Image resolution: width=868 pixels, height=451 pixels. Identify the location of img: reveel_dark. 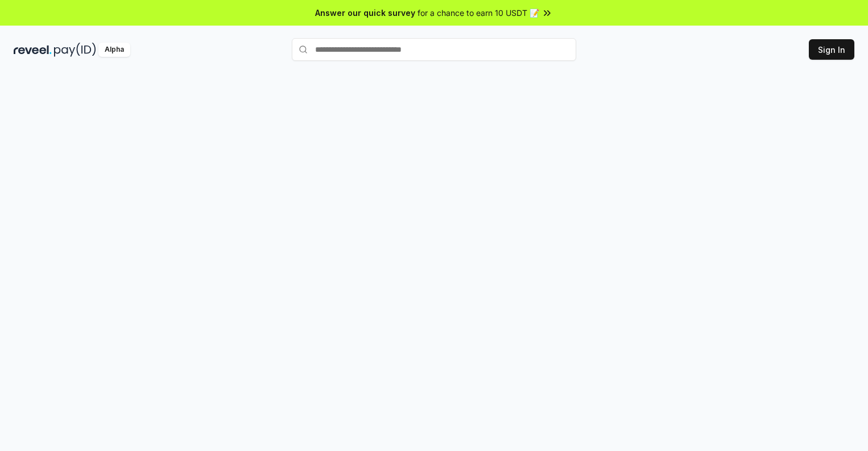
(33, 50).